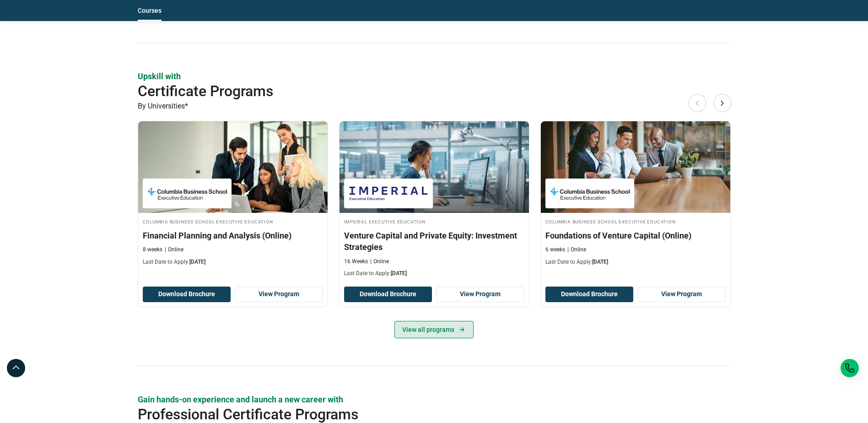  I want to click on p: 8 weeks, so click(152, 249).